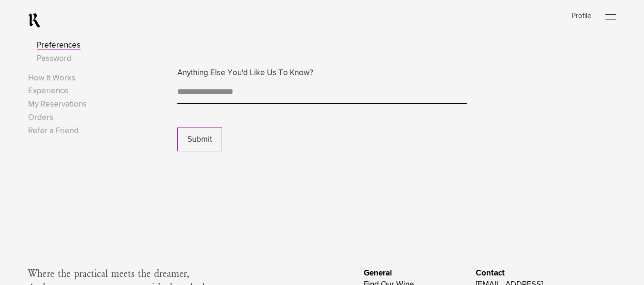 This screenshot has width=644, height=285. I want to click on span: Anything Else You'd Like Us To Know?, so click(322, 73).